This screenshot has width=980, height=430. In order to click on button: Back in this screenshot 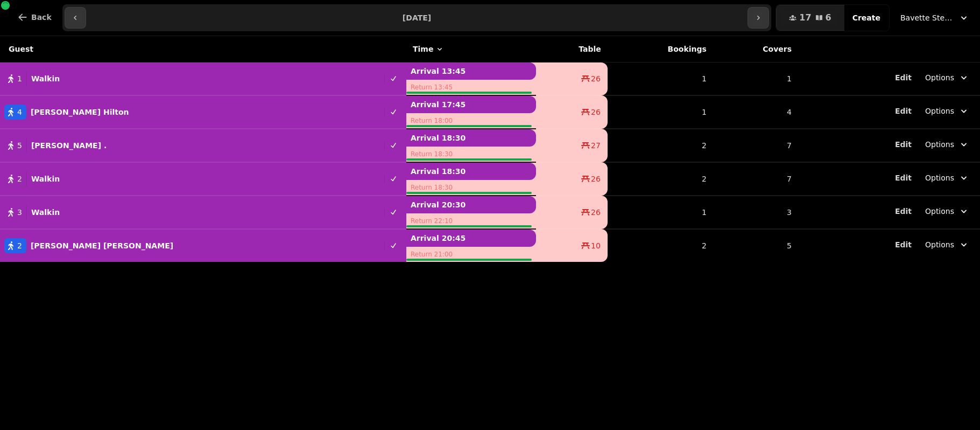, I will do `click(34, 18)`.